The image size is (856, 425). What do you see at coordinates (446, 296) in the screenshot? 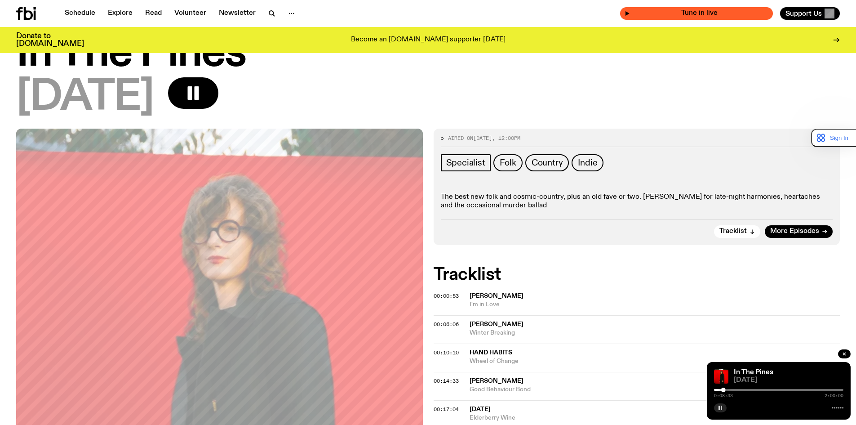
I see `span: 00:00:53` at bounding box center [446, 296].